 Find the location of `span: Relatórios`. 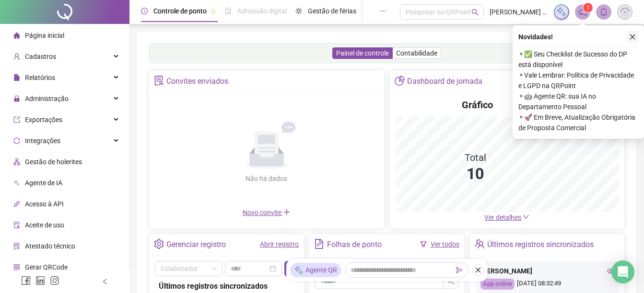

span: Relatórios is located at coordinates (40, 78).